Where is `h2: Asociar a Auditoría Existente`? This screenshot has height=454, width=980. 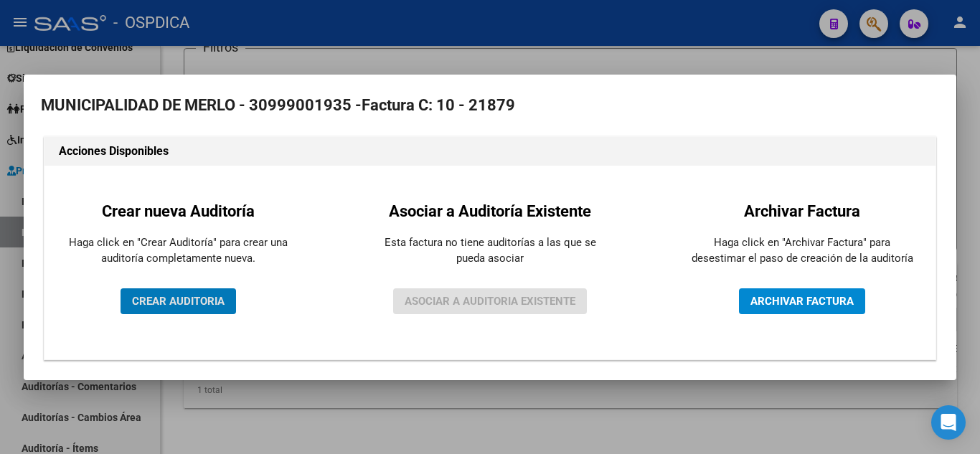
h2: Asociar a Auditoría Existente is located at coordinates (490, 211).